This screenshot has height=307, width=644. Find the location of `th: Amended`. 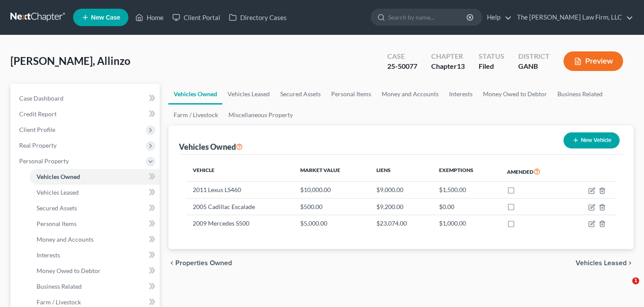

th: Amended is located at coordinates (533, 172).